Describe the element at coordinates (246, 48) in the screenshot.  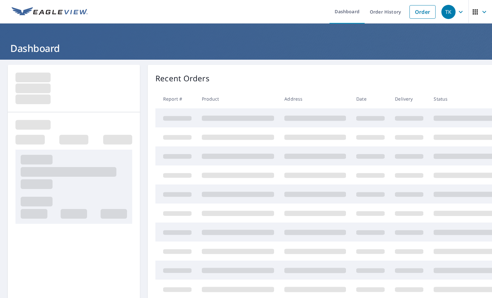
I see `h1: Dashboard` at that location.